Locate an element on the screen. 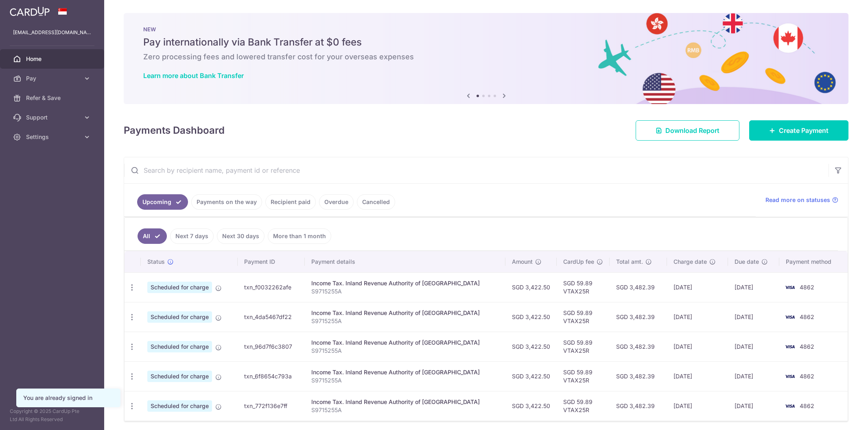 This screenshot has height=430, width=868. a: Overdue is located at coordinates (336, 202).